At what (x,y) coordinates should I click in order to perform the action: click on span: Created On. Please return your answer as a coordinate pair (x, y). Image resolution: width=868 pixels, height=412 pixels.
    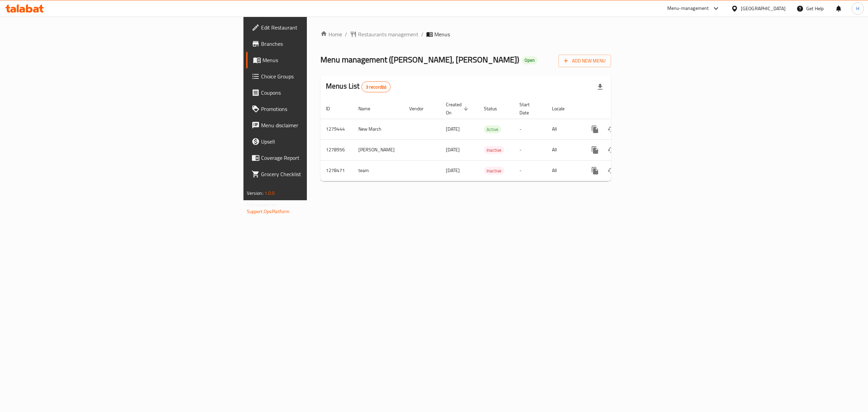
    Looking at the image, I should click on (458, 109).